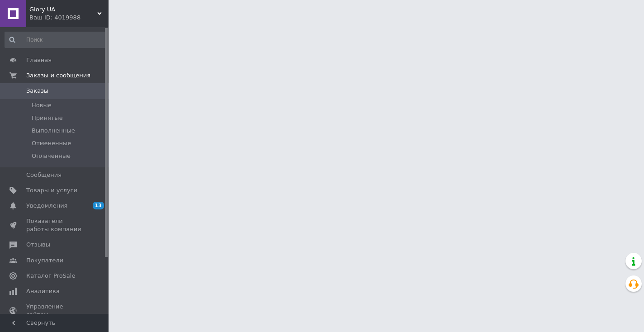 The height and width of the screenshot is (332, 644). I want to click on span: Сообщения, so click(44, 175).